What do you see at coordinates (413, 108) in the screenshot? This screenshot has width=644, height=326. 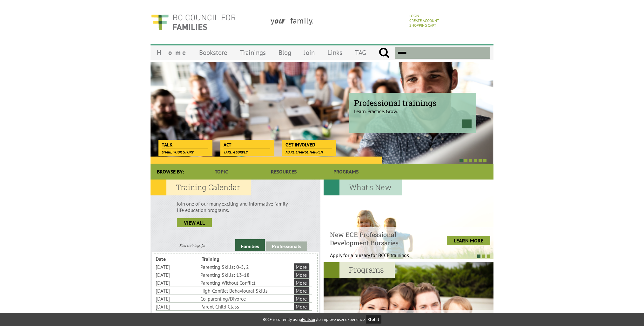 I see `p: Learn. Practice. Grow.` at bounding box center [413, 108].